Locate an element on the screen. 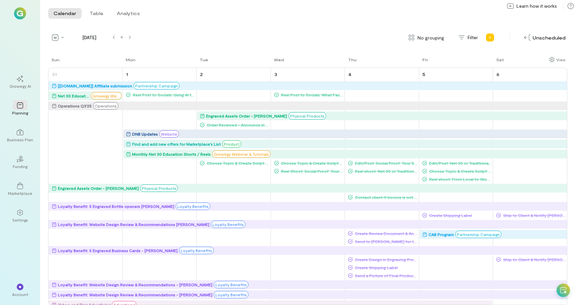  span: Choose Topic & Create Script #15: Net 30 or Traditional Credit Accounts: What’s Best for Business? is located at coordinates (311, 163).